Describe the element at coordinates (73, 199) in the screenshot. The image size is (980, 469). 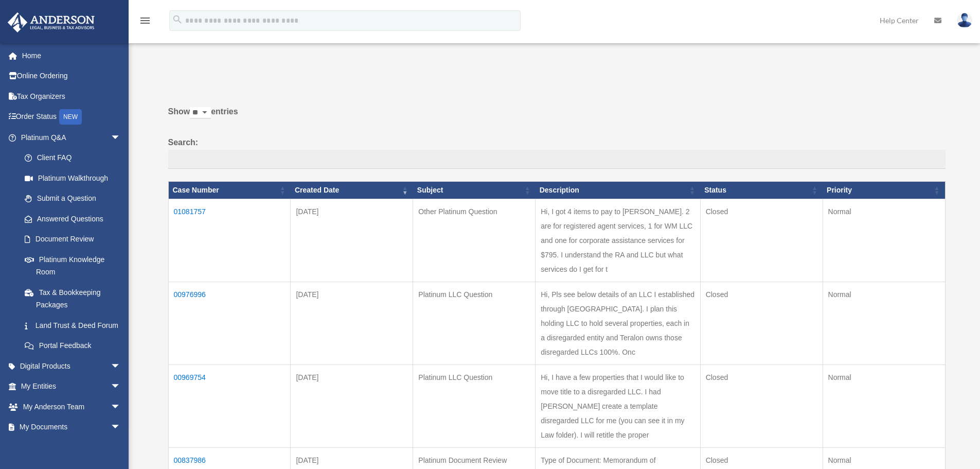
I see `a: Submit a Question` at that location.